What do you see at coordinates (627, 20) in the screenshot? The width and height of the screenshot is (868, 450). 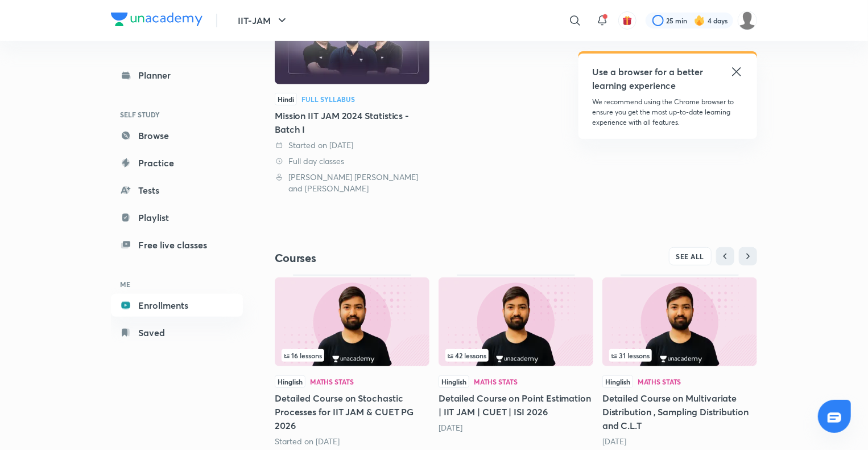 I see `button: avatar` at bounding box center [627, 20].